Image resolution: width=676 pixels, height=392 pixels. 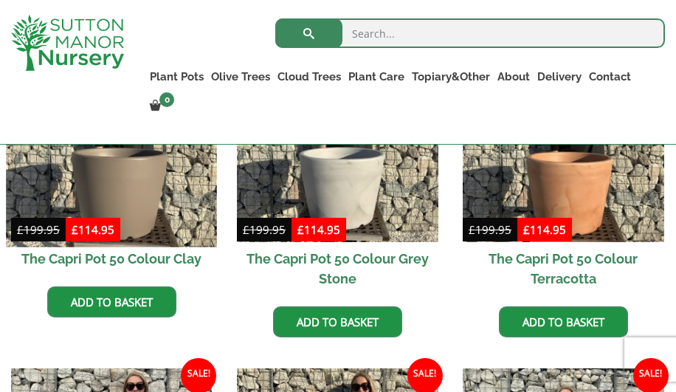 What do you see at coordinates (337, 168) in the screenshot?
I see `a: Sale! The Capri Pot 50 Colour Grey Stone` at bounding box center [337, 168].